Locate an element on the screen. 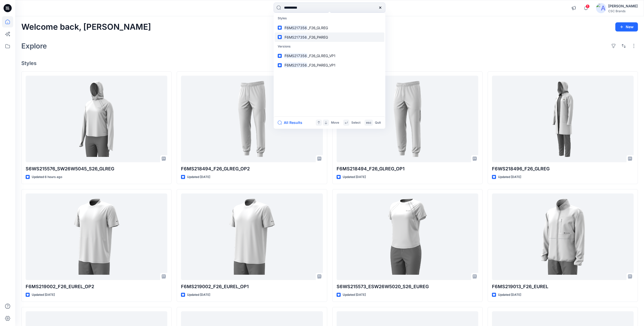 This screenshot has height=326, width=644. p: Versions is located at coordinates (330, 46).